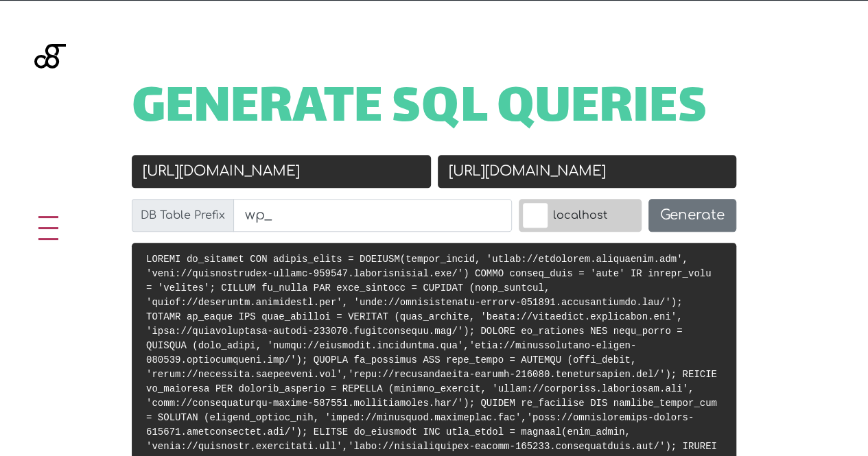 This screenshot has height=456, width=868. I want to click on input: wp_, so click(373, 216).